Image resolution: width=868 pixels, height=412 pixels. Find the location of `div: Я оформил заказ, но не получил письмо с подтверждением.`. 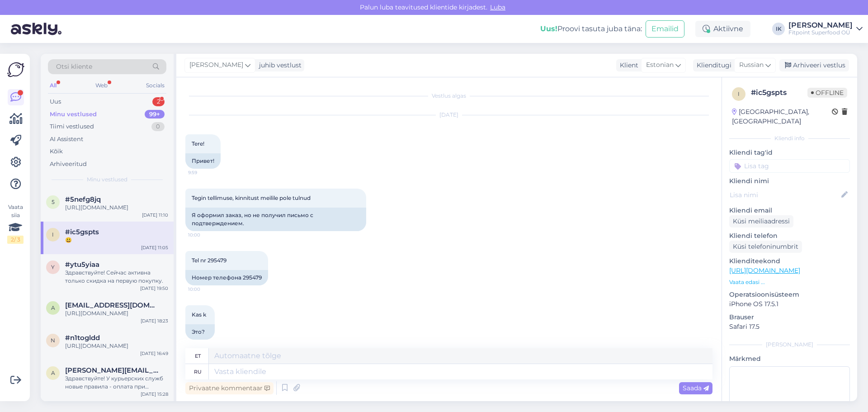

div: Я оформил заказ, но не получил письмо с подтверждением. is located at coordinates (276, 219).